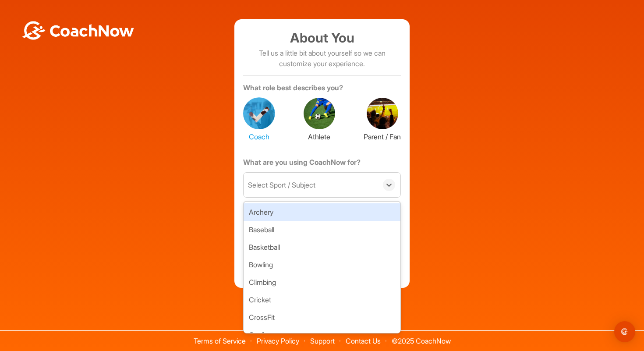 The image size is (644, 351). What do you see at coordinates (363, 341) in the screenshot?
I see `a: Contact Us` at bounding box center [363, 341].